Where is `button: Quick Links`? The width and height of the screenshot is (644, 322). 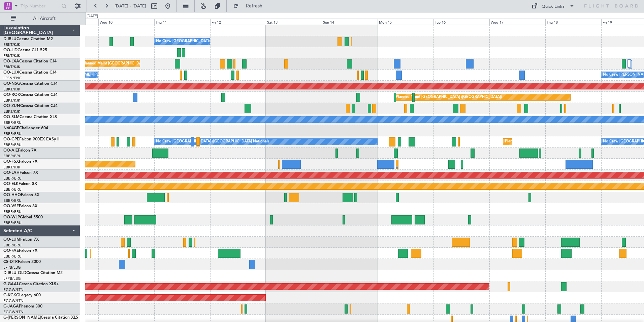
button: Quick Links is located at coordinates (553, 6).